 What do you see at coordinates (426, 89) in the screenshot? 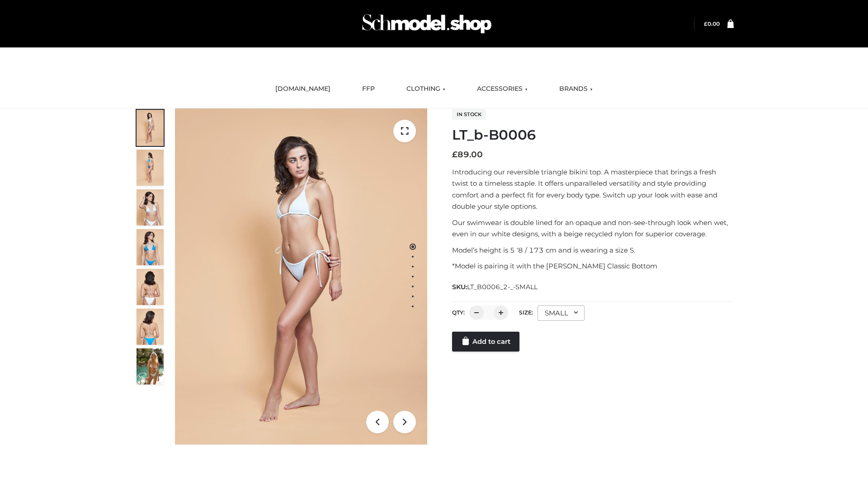
I see `a: CLOTHING` at bounding box center [426, 89].